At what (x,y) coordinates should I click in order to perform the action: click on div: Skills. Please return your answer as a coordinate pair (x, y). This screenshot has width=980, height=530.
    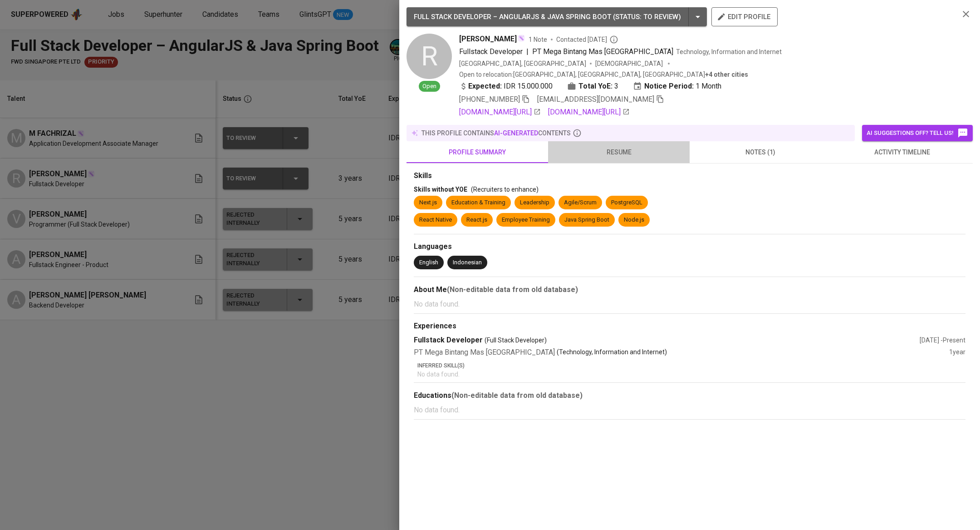
    Looking at the image, I should click on (689, 176).